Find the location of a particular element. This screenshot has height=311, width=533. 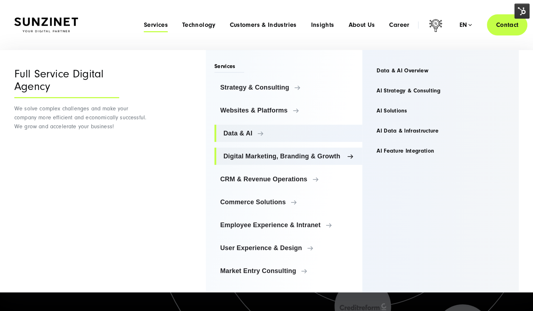

span: Digital Marketing, Branding & Growth is located at coordinates (290, 156).